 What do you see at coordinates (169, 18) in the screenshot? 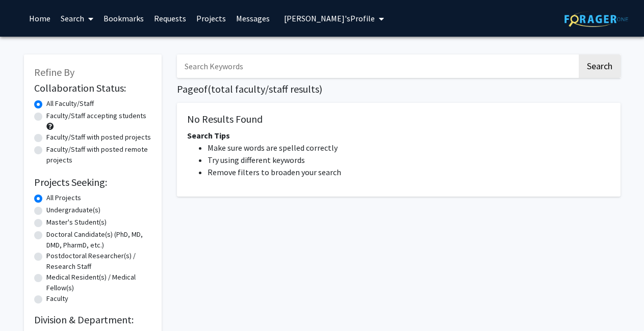
I see `a: Requests` at bounding box center [169, 18].